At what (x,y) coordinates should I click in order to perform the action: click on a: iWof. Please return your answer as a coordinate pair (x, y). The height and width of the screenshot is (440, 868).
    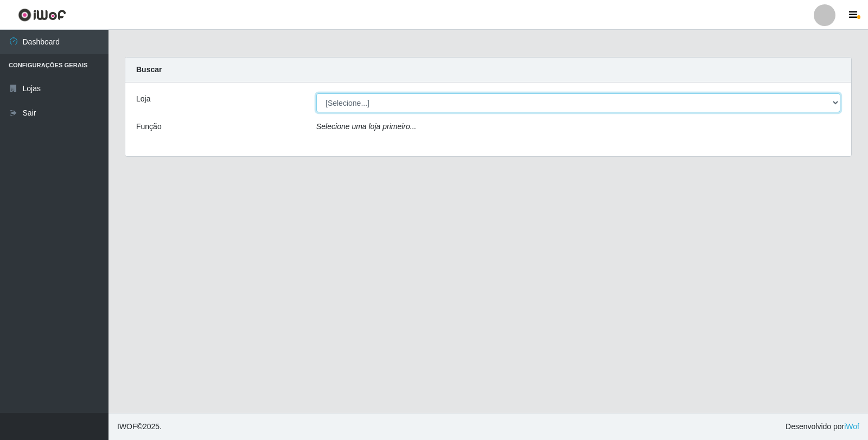
    Looking at the image, I should click on (852, 426).